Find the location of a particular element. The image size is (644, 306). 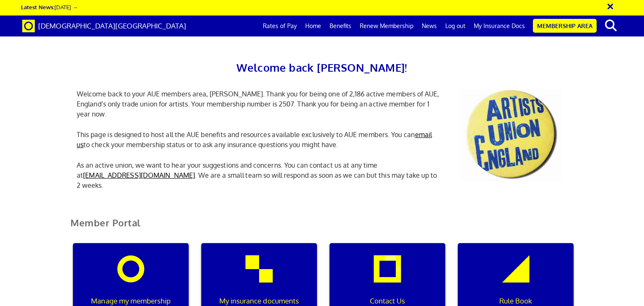

strong: Latest News: is located at coordinates (38, 7).